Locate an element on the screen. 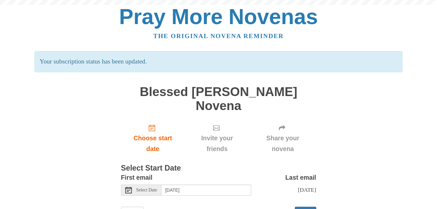 The image size is (437, 209). p: Your subscription status has been updated. is located at coordinates (218, 61).